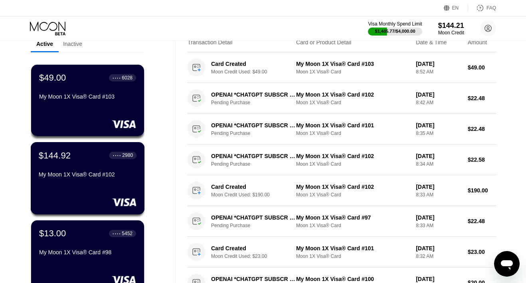 The image size is (526, 283). Describe the element at coordinates (87, 178) in the screenshot. I see `div: $144.92● ● ● ●2980My Moon 1X Visa® Card #102` at that location.